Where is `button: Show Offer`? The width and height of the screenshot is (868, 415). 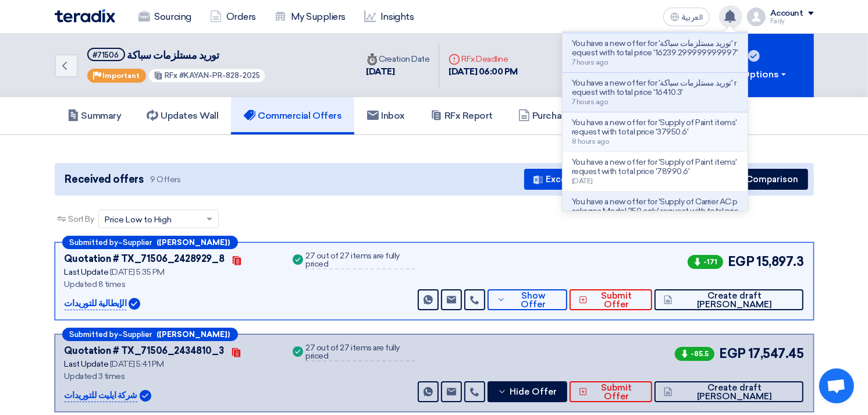
button: Show Offer is located at coordinates (527, 300).